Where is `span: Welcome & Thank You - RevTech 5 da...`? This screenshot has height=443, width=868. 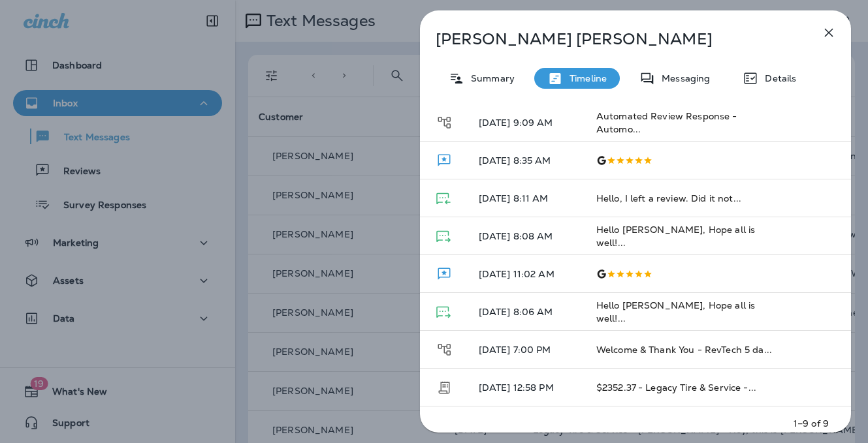 span: Welcome & Thank You - RevTech 5 da... is located at coordinates (684, 350).